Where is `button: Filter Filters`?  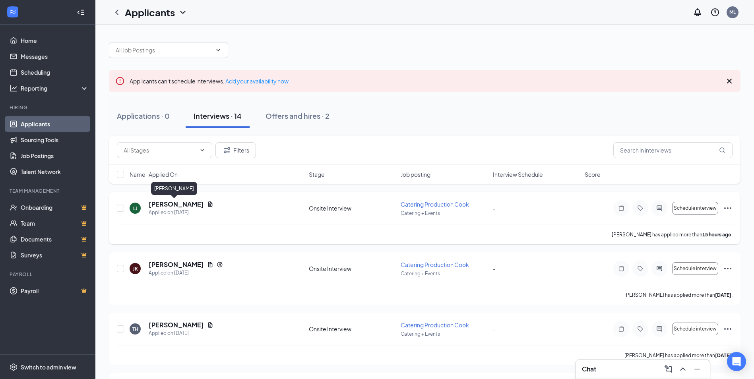 button: Filter Filters is located at coordinates (236, 150).